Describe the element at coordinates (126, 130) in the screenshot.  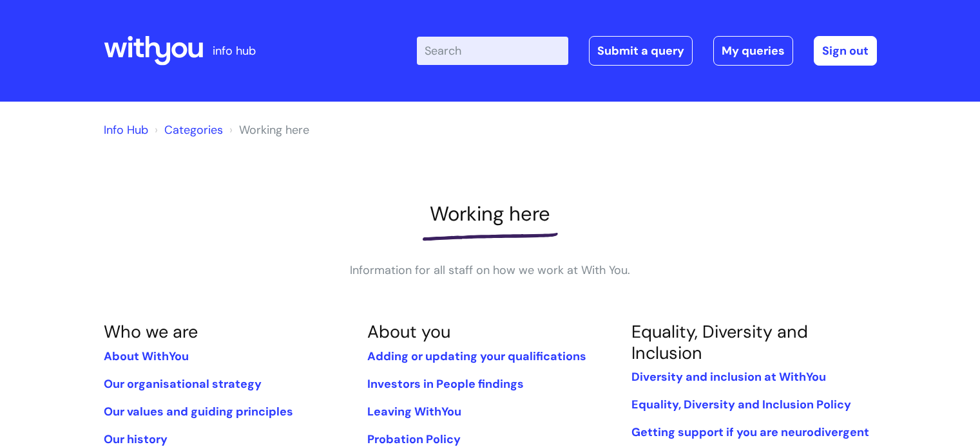
I see `a: Info Hub` at that location.